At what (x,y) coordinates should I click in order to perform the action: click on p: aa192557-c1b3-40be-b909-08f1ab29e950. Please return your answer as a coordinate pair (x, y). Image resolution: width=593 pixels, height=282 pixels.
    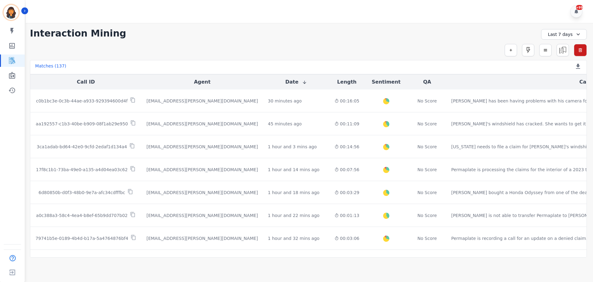
    Looking at the image, I should click on (82, 124).